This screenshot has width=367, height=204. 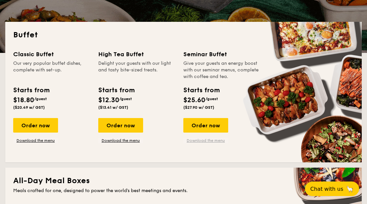 What do you see at coordinates (52, 70) in the screenshot?
I see `div: Our very popular buffet dishes, complete with set-up.` at bounding box center [52, 70].